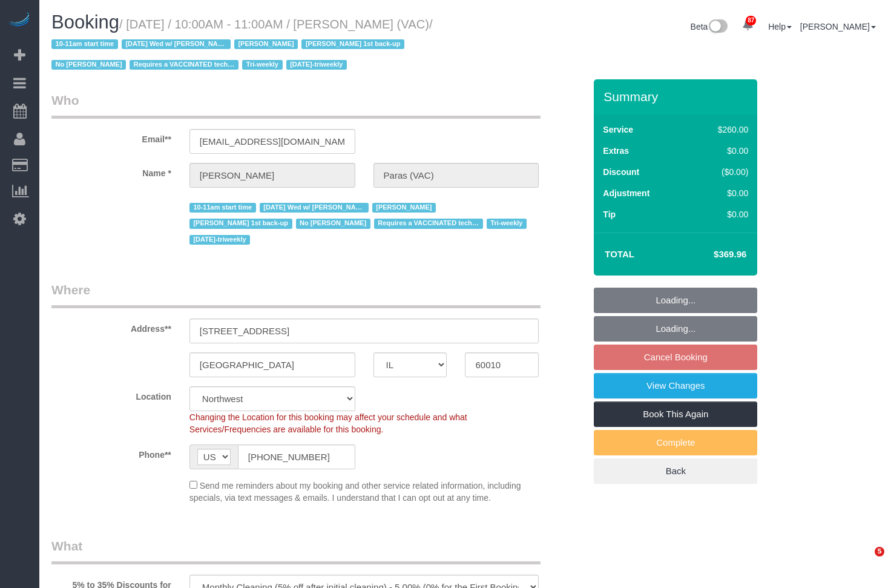 The width and height of the screenshot is (891, 588). What do you see at coordinates (709, 26) in the screenshot?
I see `a: Beta` at bounding box center [709, 26].